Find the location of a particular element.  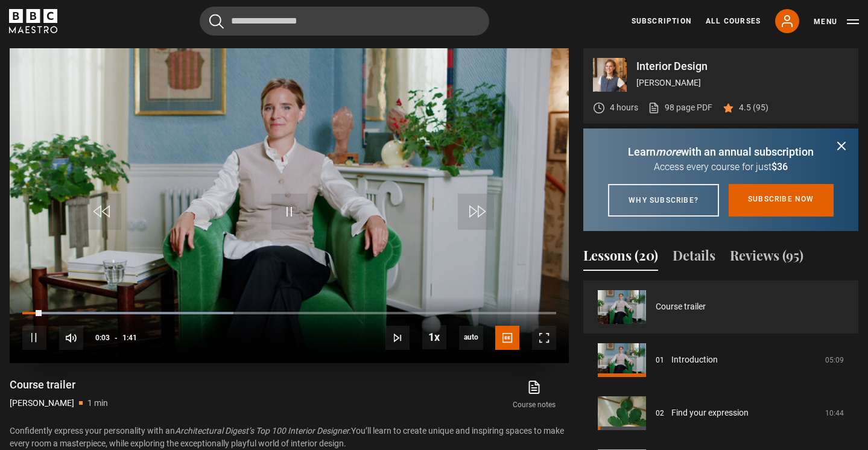

span: auto is located at coordinates (471, 338).